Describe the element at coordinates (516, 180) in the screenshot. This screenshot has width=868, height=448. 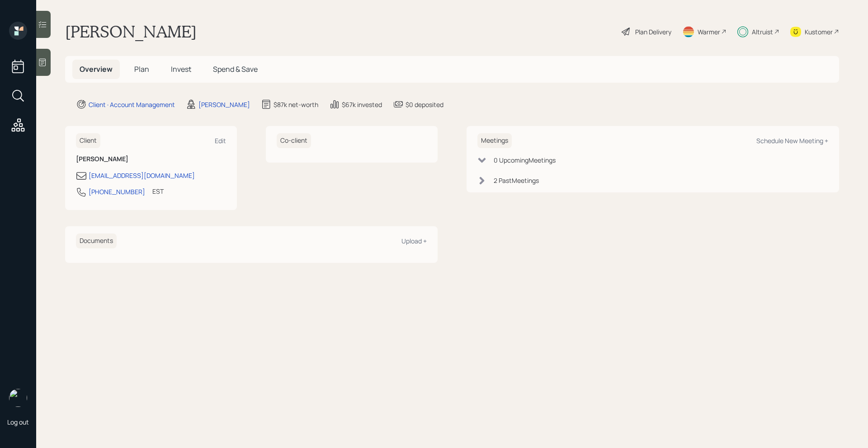
I see `div: 2 Past Meeting s` at that location.